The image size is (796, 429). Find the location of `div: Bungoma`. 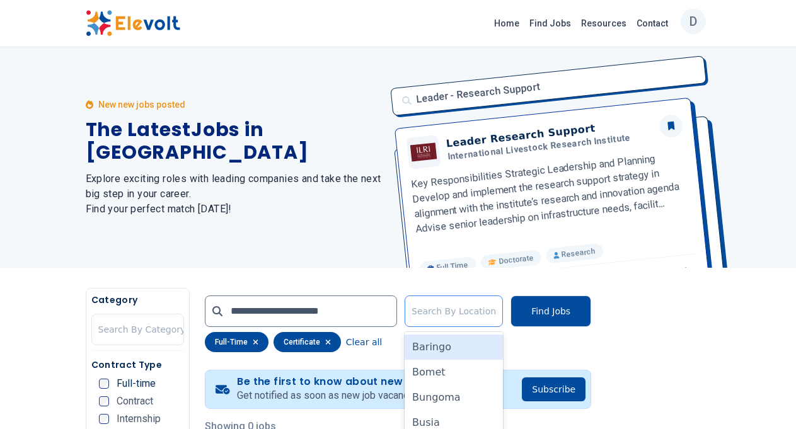

div: Bungoma is located at coordinates (454, 398).